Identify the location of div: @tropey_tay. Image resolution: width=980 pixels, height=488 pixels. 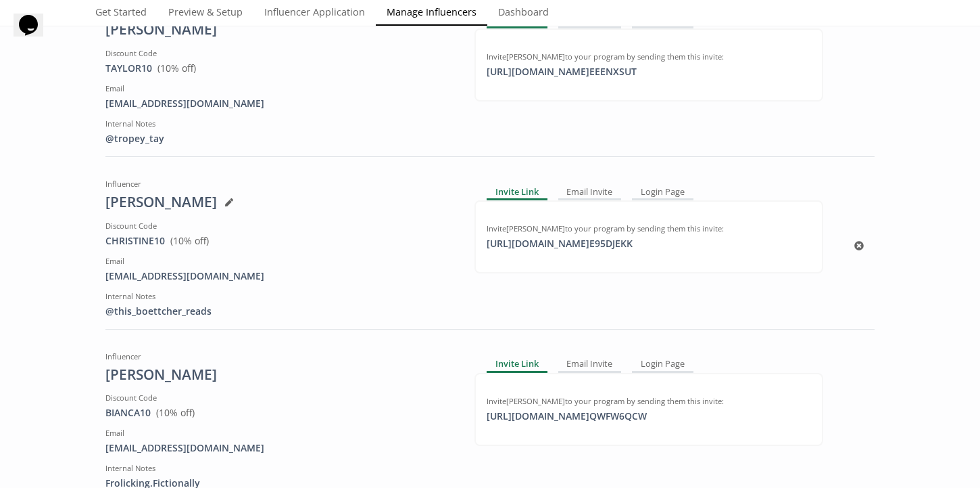
(279, 139).